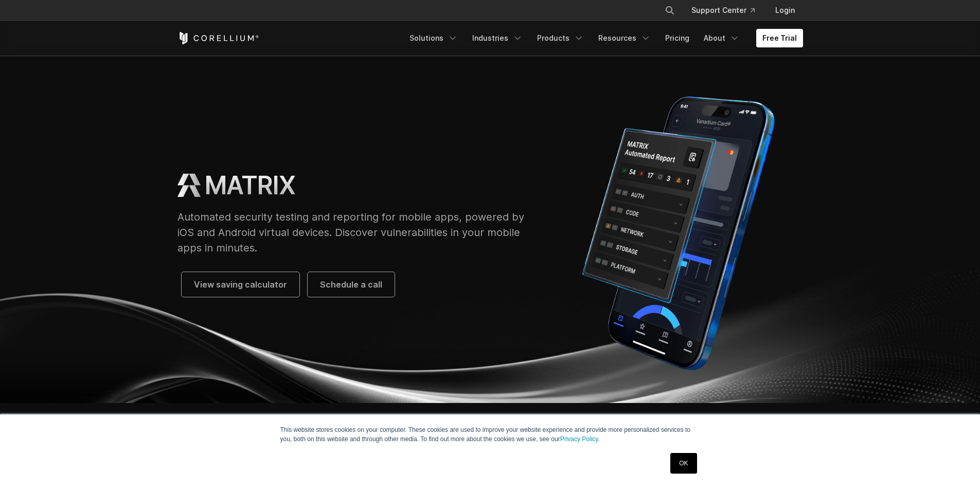 The image size is (980, 487). I want to click on a: Schedule a call, so click(351, 285).